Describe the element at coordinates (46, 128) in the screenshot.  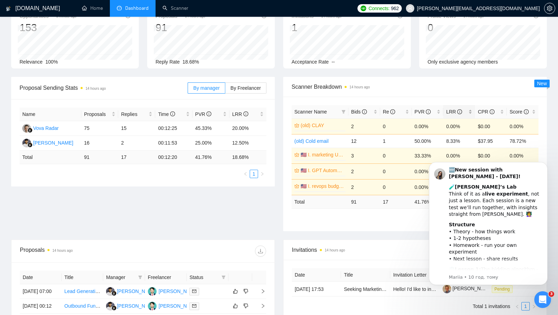
I see `div: Vova Radar` at that location.